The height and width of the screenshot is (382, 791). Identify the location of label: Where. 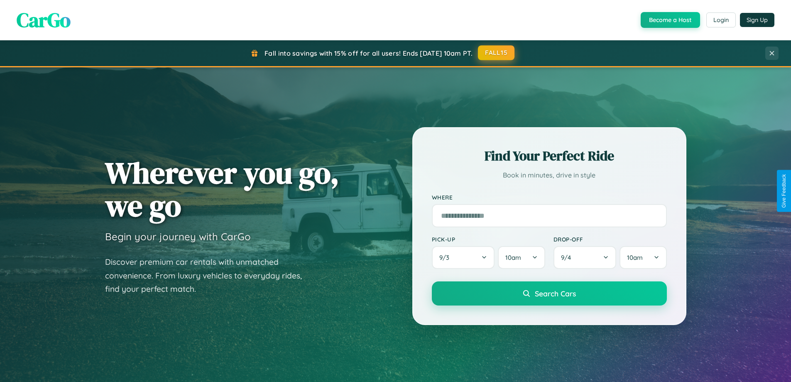
(549, 197).